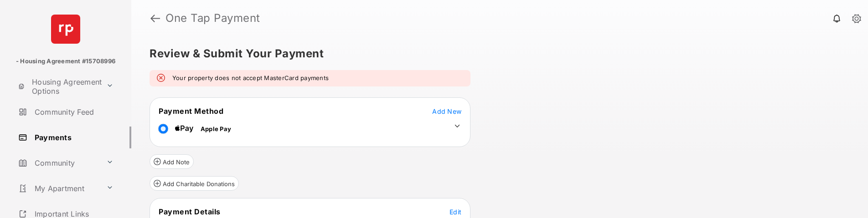 The image size is (868, 218). I want to click on span: Add New, so click(447, 112).